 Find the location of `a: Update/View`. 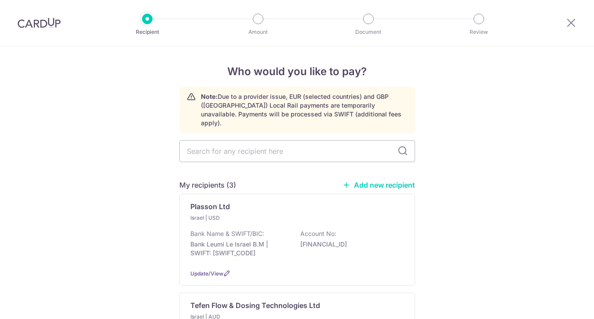

a: Update/View is located at coordinates (207, 273).